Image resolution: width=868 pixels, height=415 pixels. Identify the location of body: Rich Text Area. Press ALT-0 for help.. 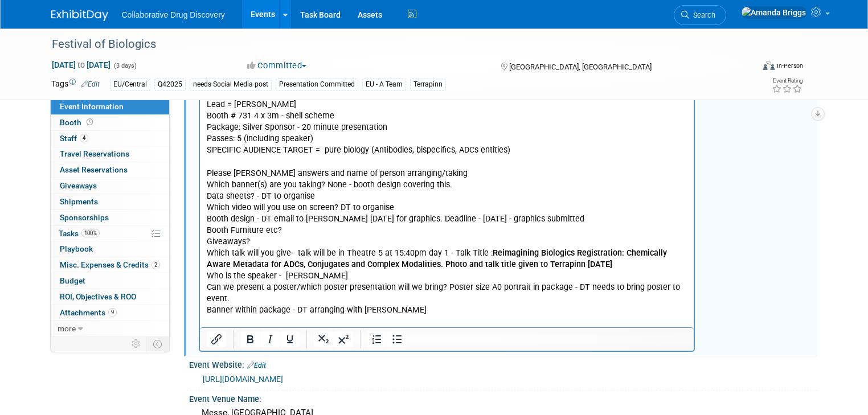
(247, 131).